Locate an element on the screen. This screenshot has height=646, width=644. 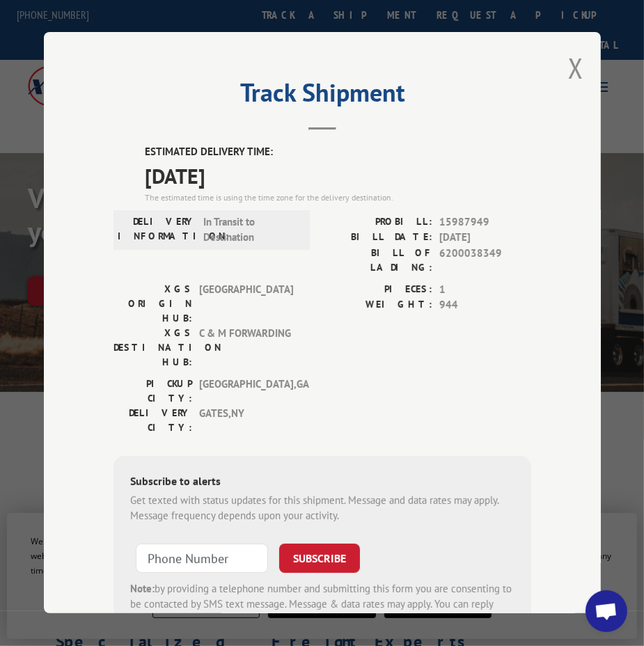
div: Open chat is located at coordinates (606, 612).